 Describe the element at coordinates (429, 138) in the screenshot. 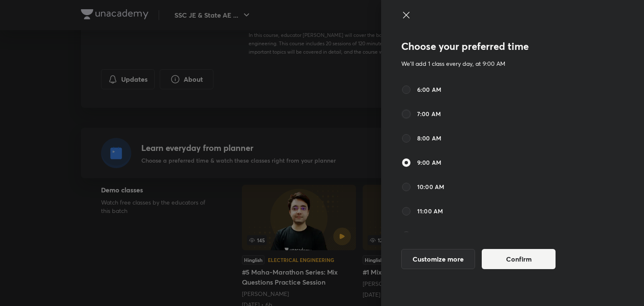

I see `span: 8:00 AM` at that location.